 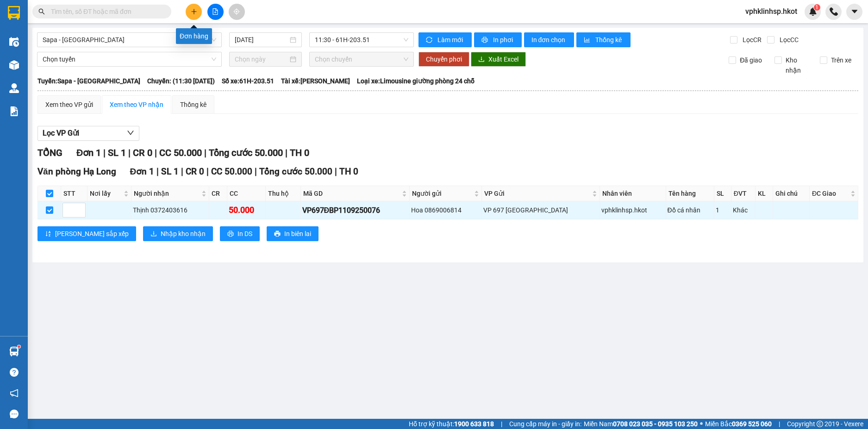 What do you see at coordinates (609, 40) in the screenshot?
I see `span: Thống kê` at bounding box center [609, 40].